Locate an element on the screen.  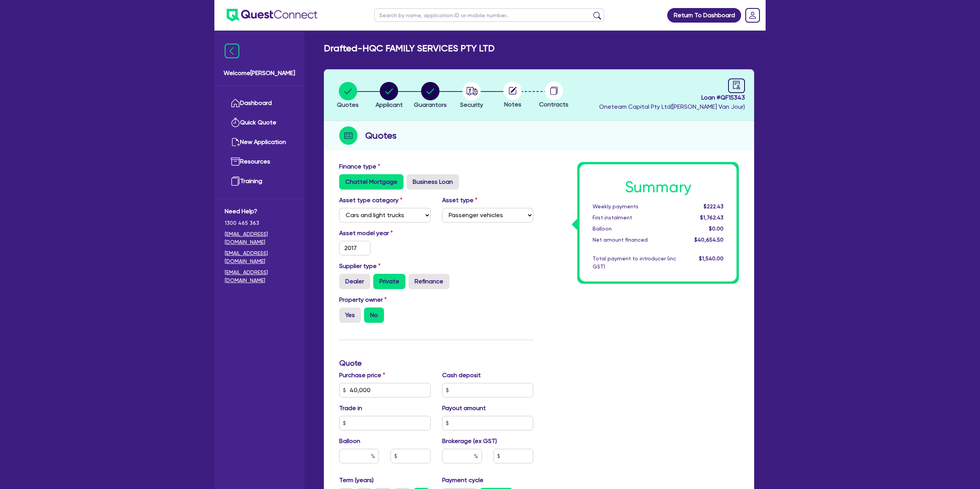
label: Property owner is located at coordinates (363, 300).